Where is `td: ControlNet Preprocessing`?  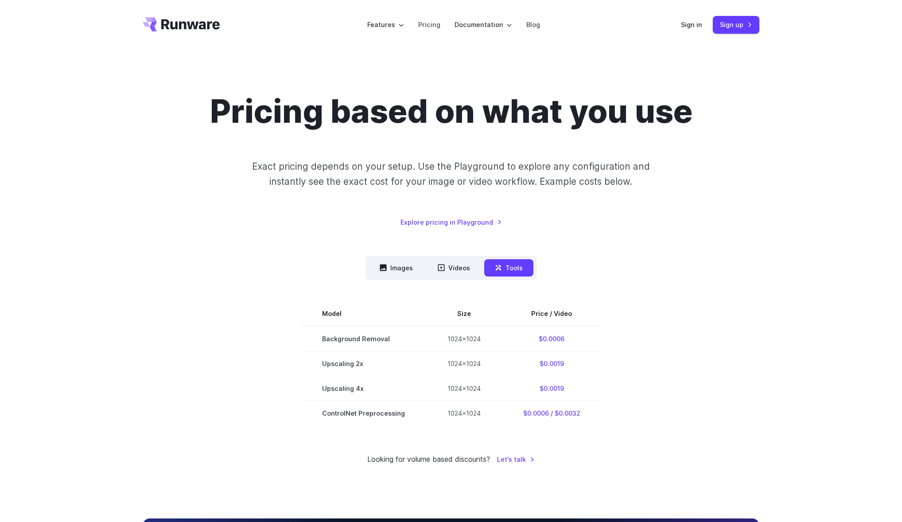
td: ControlNet Preprocessing is located at coordinates (363, 413).